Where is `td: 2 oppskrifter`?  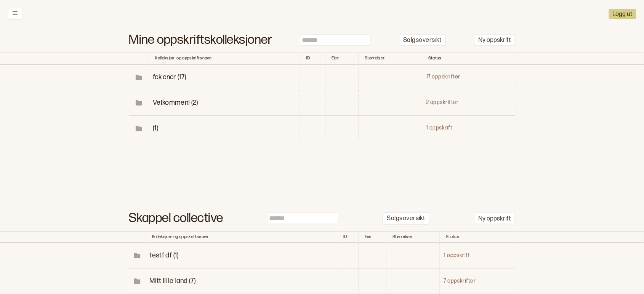
td: 2 oppskrifter is located at coordinates (468, 102).